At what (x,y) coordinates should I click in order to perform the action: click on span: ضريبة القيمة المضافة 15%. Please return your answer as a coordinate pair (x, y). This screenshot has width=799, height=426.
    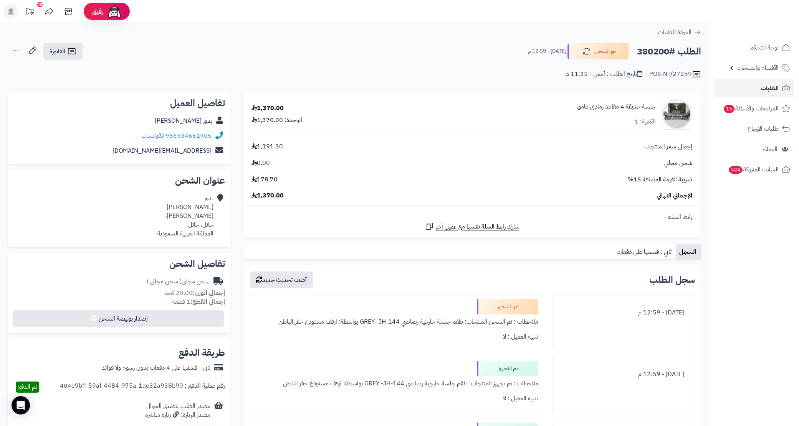
    Looking at the image, I should click on (660, 180).